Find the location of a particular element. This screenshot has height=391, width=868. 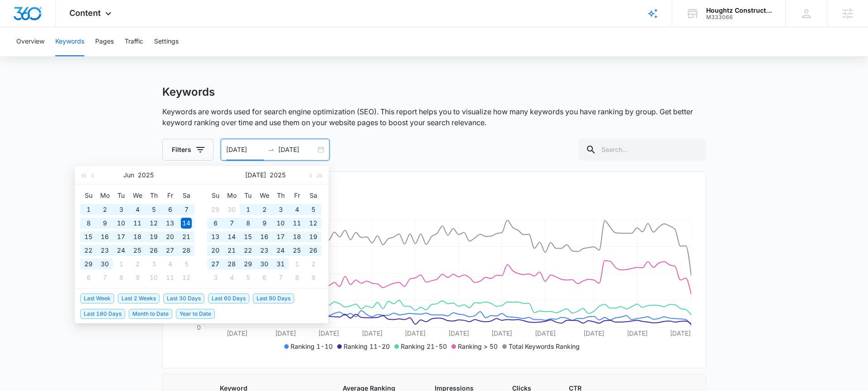

td: 2025-06-25 is located at coordinates (138, 250).